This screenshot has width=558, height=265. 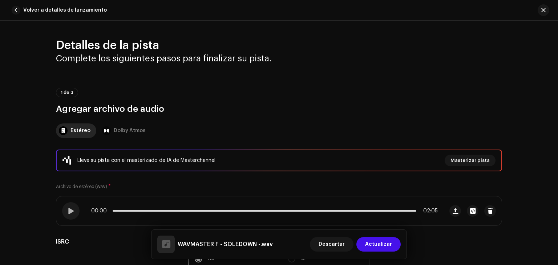 What do you see at coordinates (116, 242) in the screenshot?
I see `h5: ISRC` at bounding box center [116, 242].